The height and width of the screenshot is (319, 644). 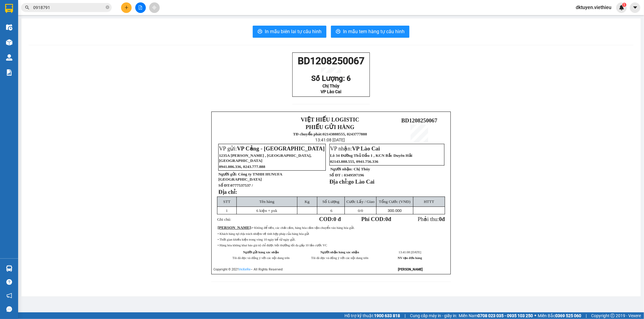 I want to click on span: 6, so click(x=331, y=211).